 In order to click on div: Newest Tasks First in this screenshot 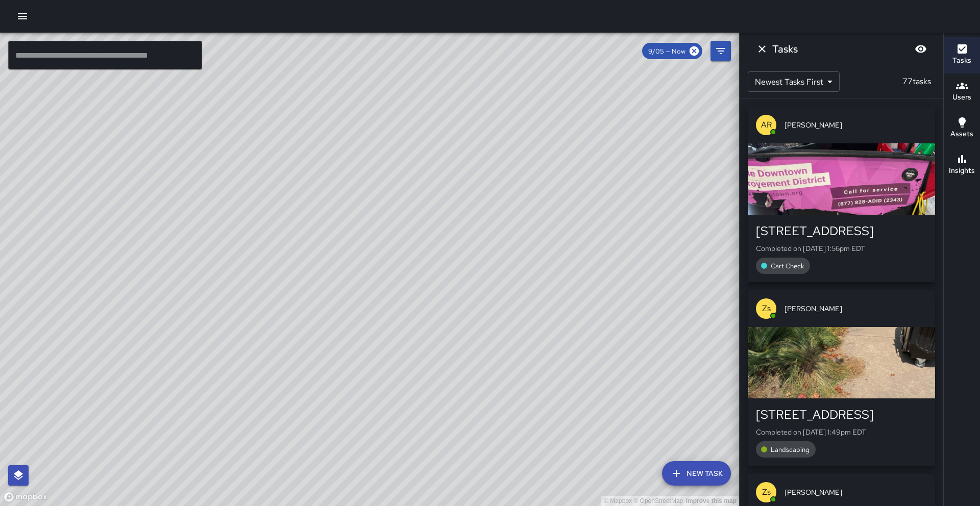, I will do `click(794, 82)`.